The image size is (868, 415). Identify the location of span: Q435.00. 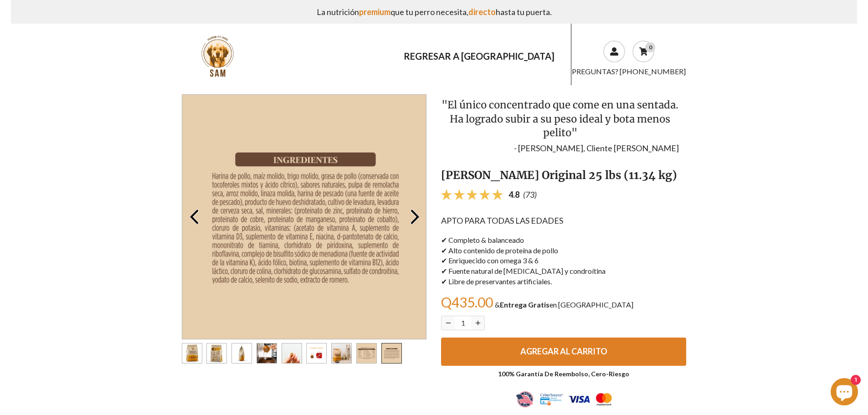
(467, 302).